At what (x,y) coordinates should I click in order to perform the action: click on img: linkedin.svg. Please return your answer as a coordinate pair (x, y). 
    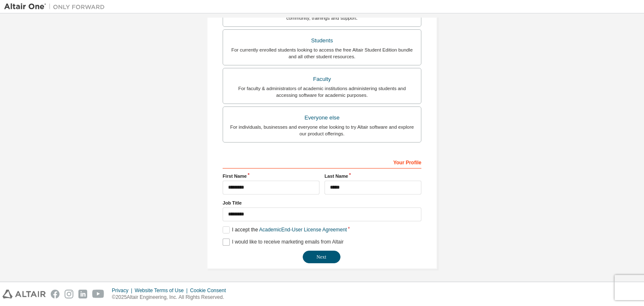
    Looking at the image, I should click on (82, 294).